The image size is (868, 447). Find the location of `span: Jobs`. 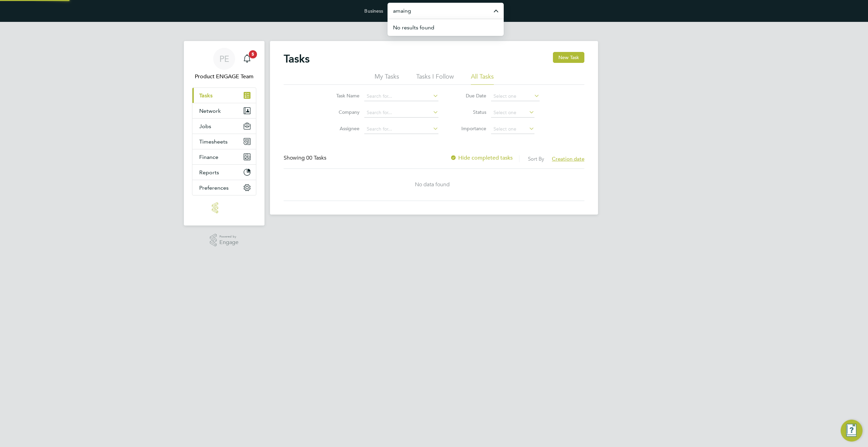

span: Jobs is located at coordinates (205, 126).